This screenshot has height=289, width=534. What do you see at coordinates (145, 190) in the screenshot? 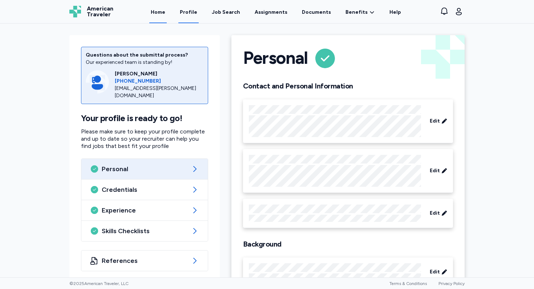
I see `span: Credentials` at bounding box center [145, 190].